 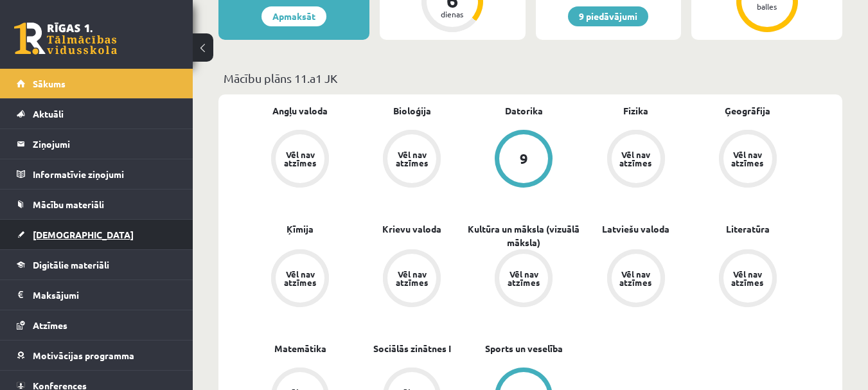 What do you see at coordinates (105, 295) in the screenshot?
I see `legend: Maksājumi` at bounding box center [105, 295].